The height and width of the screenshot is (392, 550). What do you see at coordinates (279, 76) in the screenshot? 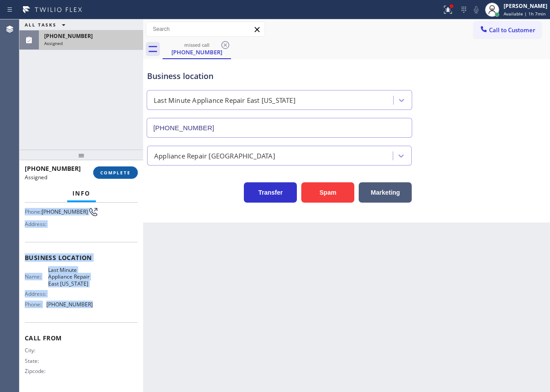
I see `div: Business location` at bounding box center [279, 76].